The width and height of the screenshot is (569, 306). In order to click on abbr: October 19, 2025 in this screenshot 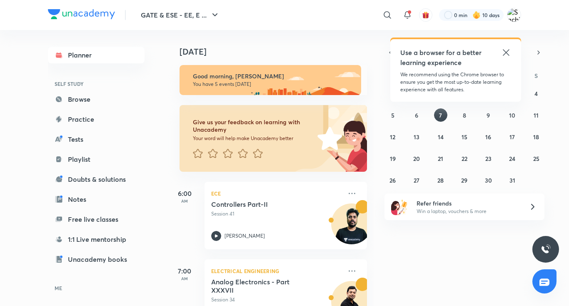, I will do `click(393, 158)`.